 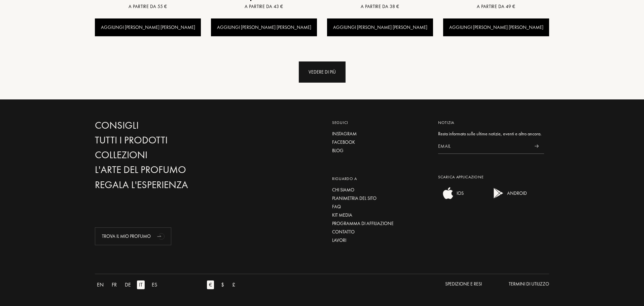 I want to click on div: Contatto, so click(x=380, y=232).